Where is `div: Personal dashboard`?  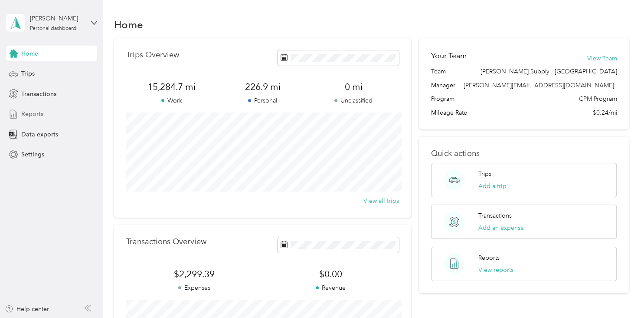
div: Personal dashboard is located at coordinates (53, 29).